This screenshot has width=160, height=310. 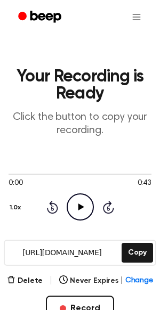 What do you see at coordinates (106, 281) in the screenshot?
I see `button: Never Expires|Change` at bounding box center [106, 281].